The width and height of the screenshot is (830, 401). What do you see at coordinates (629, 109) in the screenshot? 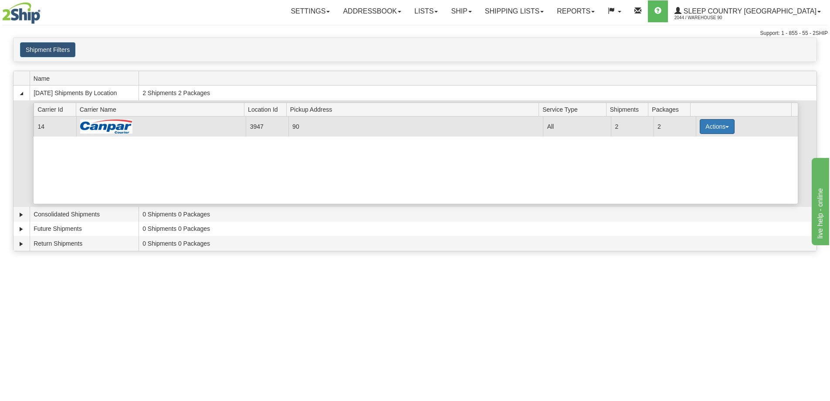
I see `span: Shipments` at bounding box center [629, 109].